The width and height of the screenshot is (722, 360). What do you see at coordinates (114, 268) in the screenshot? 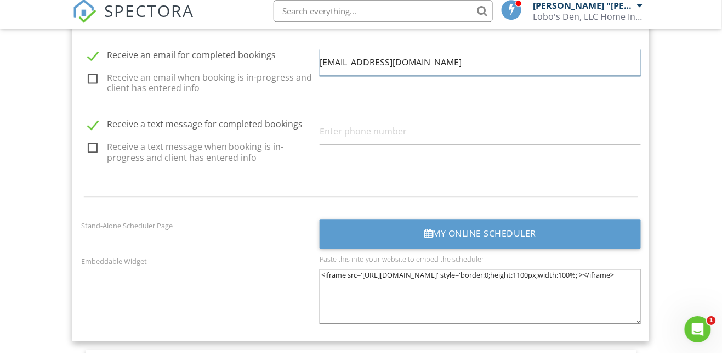
I see `label: Embeddable Widget` at bounding box center [114, 268].